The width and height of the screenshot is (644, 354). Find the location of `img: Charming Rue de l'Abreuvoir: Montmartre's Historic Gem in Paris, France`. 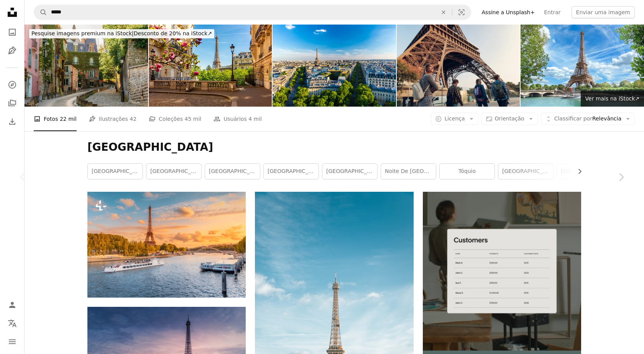

img: Charming Rue de l'Abreuvoir: Montmartre's Historic Gem in Paris, France is located at coordinates (86, 66).